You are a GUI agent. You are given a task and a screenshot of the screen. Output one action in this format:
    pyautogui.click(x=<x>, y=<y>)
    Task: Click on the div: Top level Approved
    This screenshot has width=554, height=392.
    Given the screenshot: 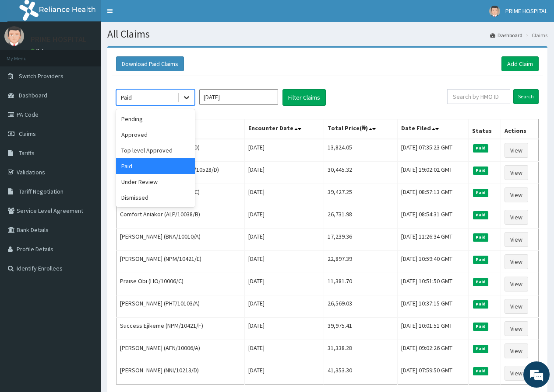 What is the action you would take?
    pyautogui.click(x=156, y=151)
    